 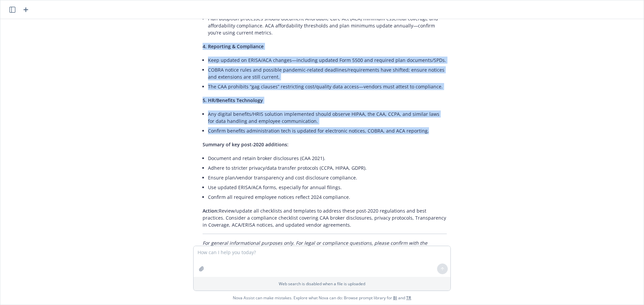 What do you see at coordinates (327, 130) in the screenshot?
I see `li: Confirm benefits administration tech is updated for electronic notices, COBRA, and ACA reporting.` at bounding box center [327, 130].